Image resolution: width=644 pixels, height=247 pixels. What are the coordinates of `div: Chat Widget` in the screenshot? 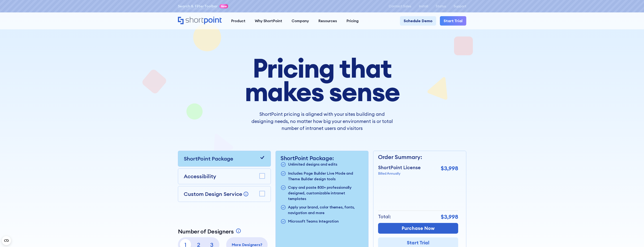 It's located at (610, 225).